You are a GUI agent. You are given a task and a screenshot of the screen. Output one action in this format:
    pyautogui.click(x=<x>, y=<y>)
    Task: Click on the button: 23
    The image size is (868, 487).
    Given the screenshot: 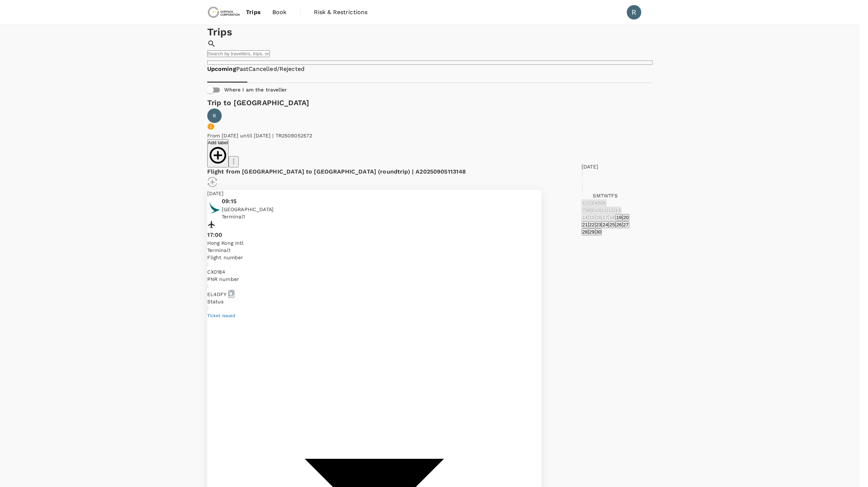 What is the action you would take?
    pyautogui.click(x=599, y=224)
    